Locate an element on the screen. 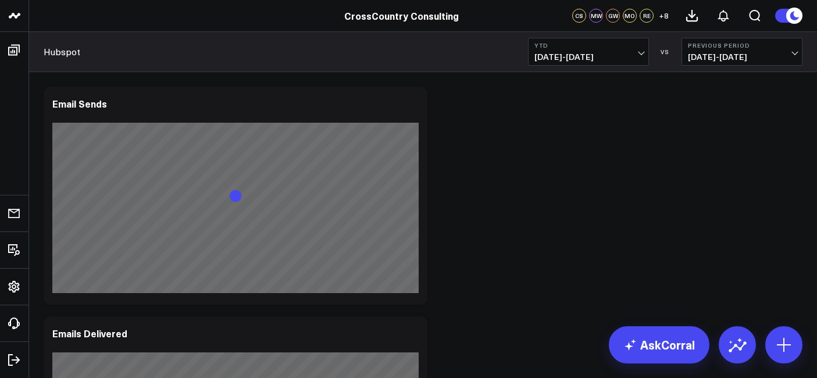 The image size is (817, 378). a: CrossCountry Consulting is located at coordinates (401, 16).